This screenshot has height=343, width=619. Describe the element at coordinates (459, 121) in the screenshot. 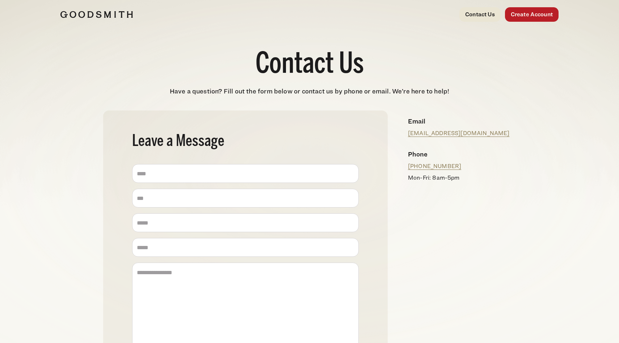

I see `h4: Email` at that location.